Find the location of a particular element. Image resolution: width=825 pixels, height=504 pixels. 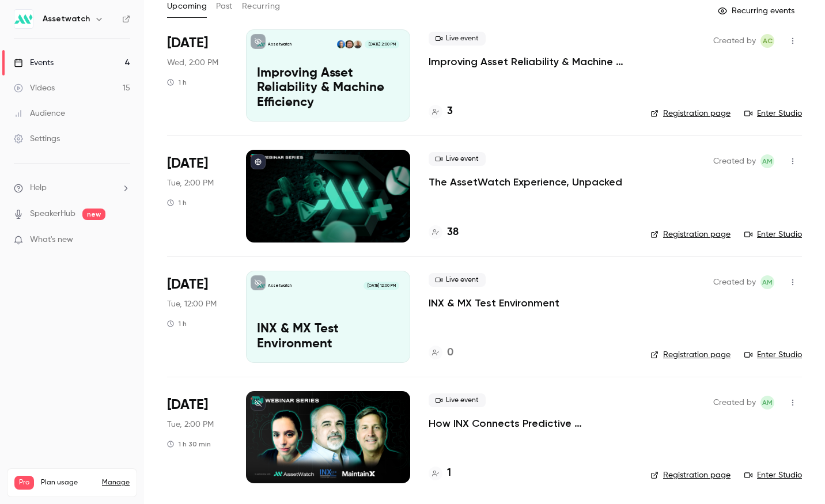

span: new is located at coordinates (94, 214).